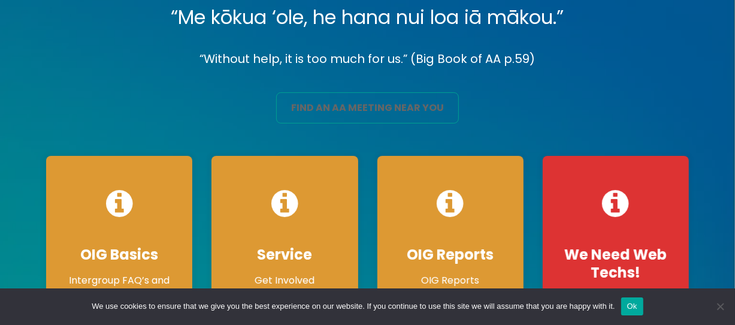 This screenshot has height=325, width=735. I want to click on p: “Without help, it is too much for us.” (Big Book of AA p.59), so click(367, 59).